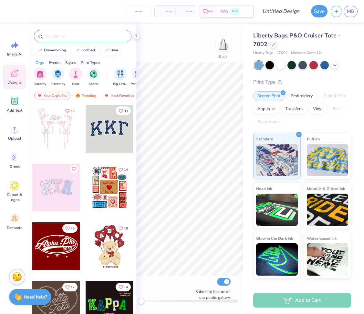  I want to click on span: Club, so click(76, 84).